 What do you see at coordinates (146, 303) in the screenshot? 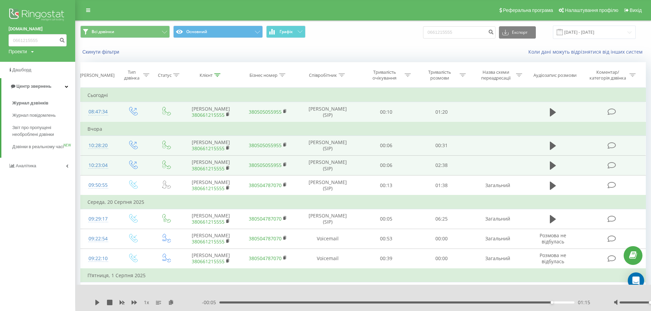
I see `span: 1 x` at bounding box center [146, 303].